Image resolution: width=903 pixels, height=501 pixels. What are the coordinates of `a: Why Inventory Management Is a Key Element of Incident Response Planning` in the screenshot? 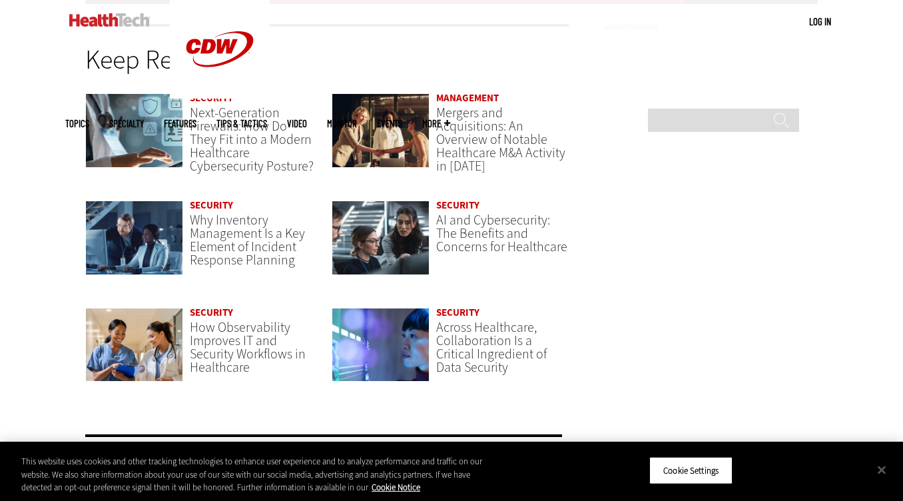 It's located at (247, 240).